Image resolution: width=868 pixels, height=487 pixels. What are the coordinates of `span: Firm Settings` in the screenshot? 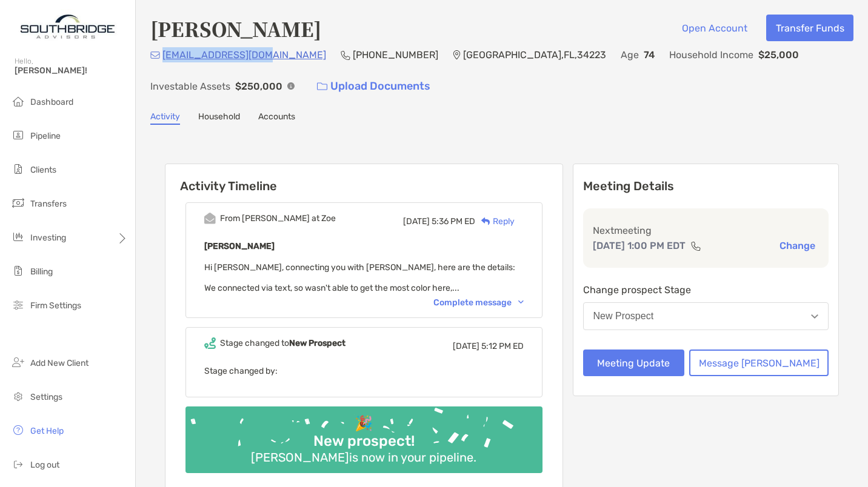 It's located at (56, 305).